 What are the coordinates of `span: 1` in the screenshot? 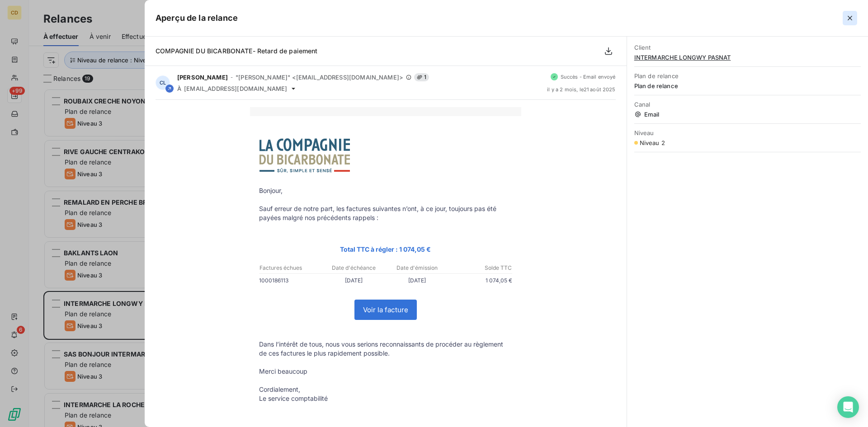 It's located at (421, 77).